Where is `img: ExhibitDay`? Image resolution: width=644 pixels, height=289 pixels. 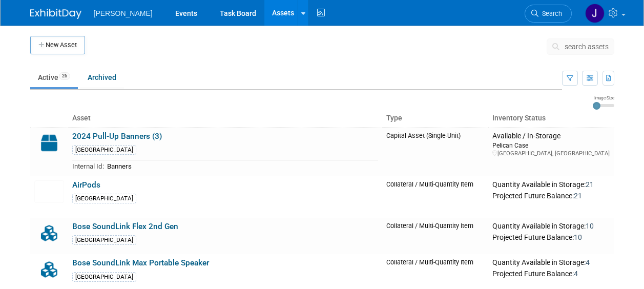 img: ExhibitDay is located at coordinates (56, 14).